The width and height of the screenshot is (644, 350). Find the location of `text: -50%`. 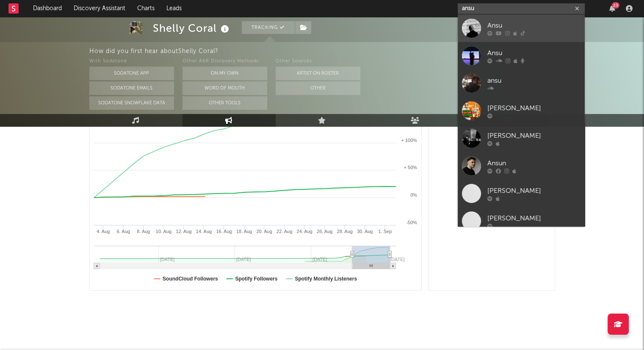

text: -50% is located at coordinates (412, 222).